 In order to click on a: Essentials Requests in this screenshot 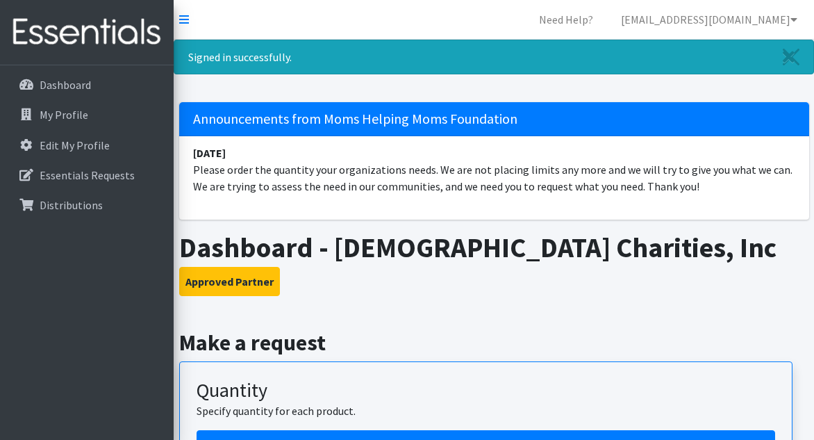, I will do `click(87, 175)`.